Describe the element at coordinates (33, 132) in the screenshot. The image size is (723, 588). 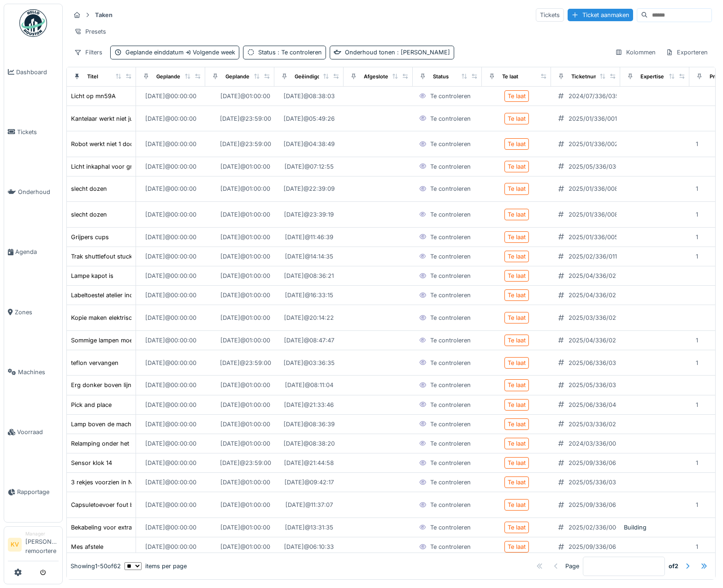
I see `a: Tickets` at that location.